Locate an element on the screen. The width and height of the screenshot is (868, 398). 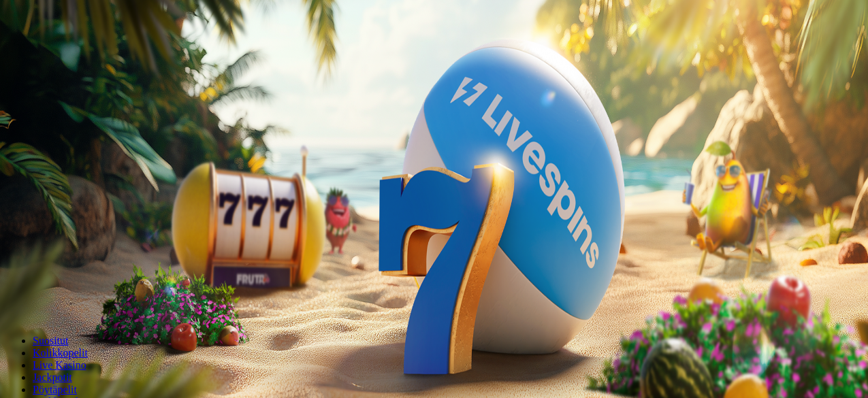
span: Jackpotit is located at coordinates (53, 377).